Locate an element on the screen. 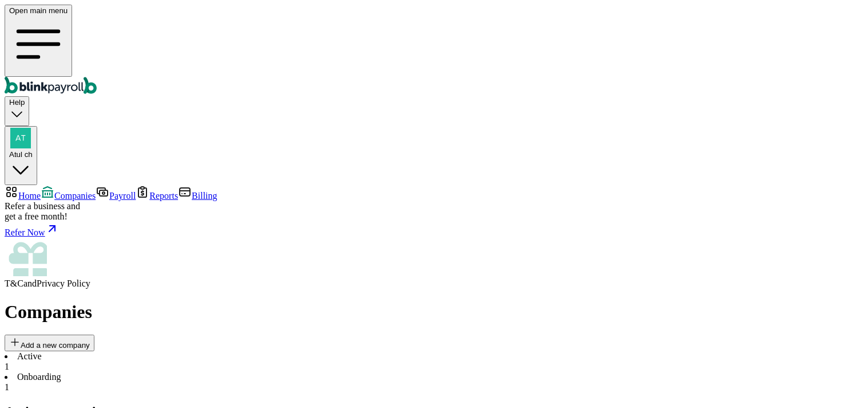  a: Billing is located at coordinates (198, 195).